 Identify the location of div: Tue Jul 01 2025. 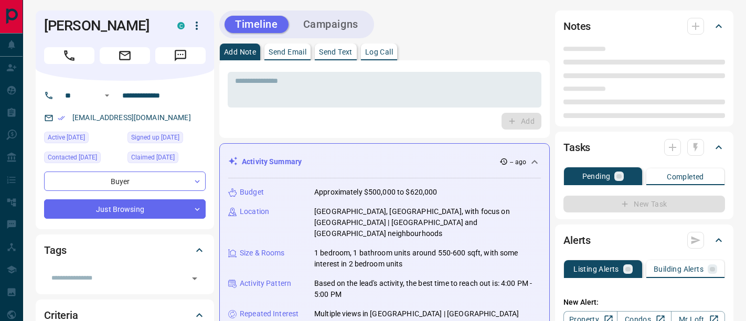
(166, 139).